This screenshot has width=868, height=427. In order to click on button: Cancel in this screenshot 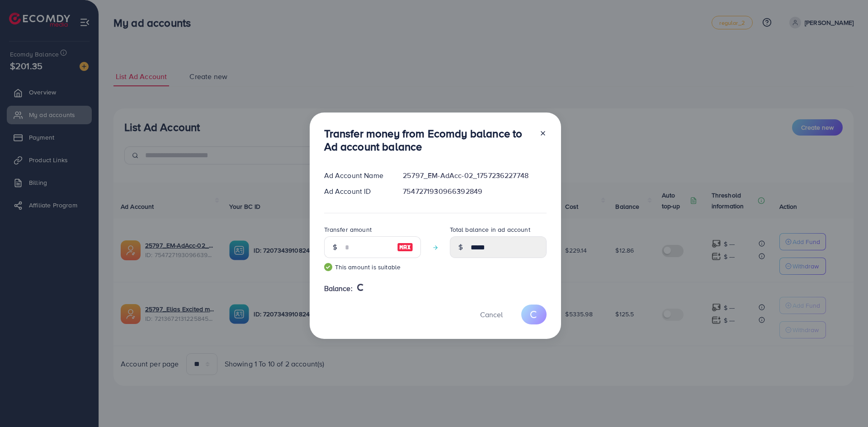, I will do `click(492, 314)`.